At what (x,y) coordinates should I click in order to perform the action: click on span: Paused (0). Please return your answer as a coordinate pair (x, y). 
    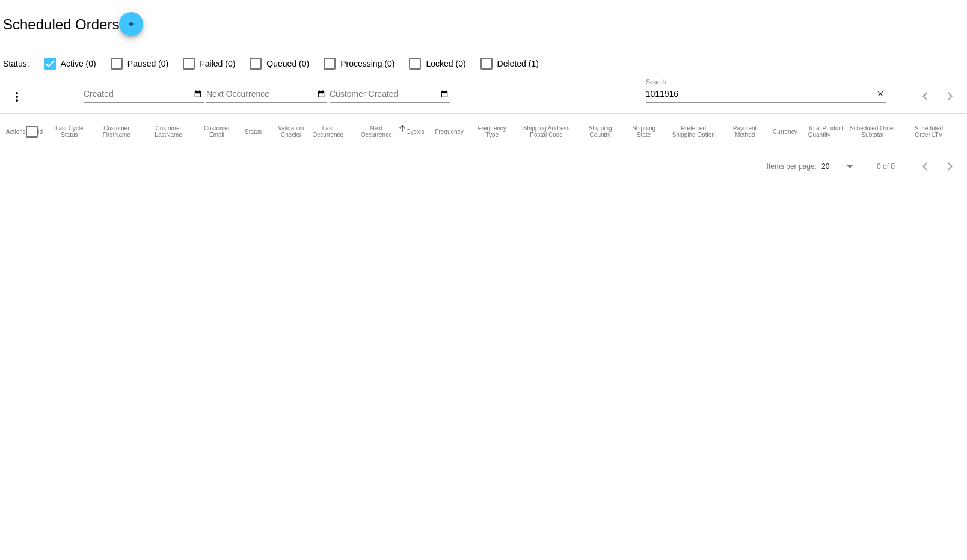
    Looking at the image, I should click on (148, 64).